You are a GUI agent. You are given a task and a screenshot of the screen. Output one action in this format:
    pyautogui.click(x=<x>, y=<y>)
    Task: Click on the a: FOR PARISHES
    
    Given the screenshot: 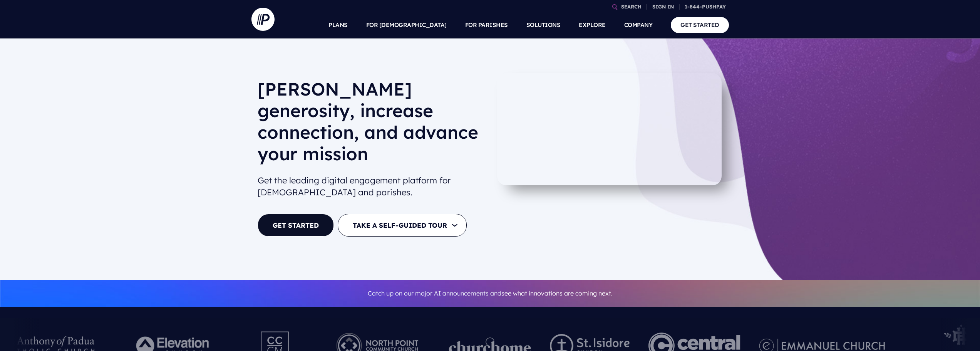 What is the action you would take?
    pyautogui.click(x=486, y=25)
    